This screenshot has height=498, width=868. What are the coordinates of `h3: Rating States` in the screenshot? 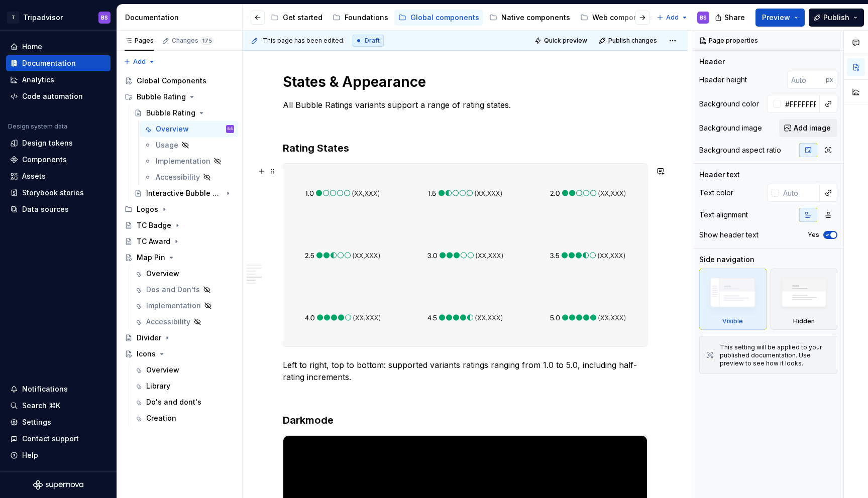 It's located at (465, 148).